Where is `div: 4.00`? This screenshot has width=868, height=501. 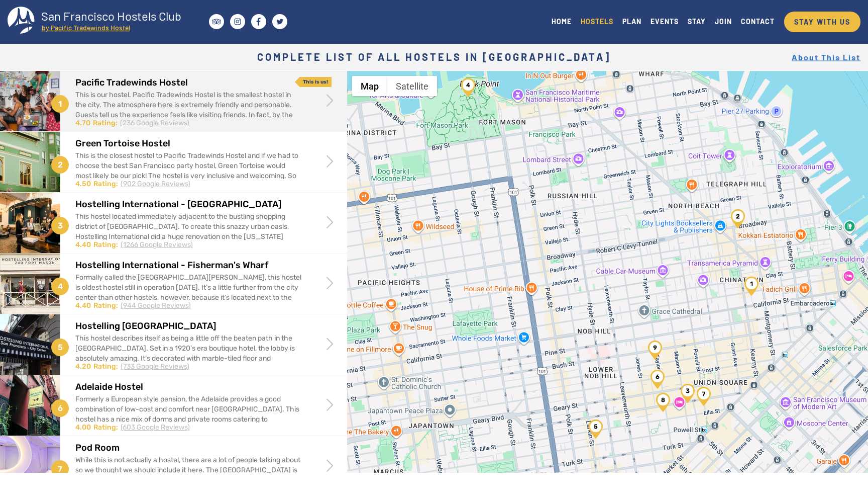 div: 4.00 is located at coordinates (83, 427).